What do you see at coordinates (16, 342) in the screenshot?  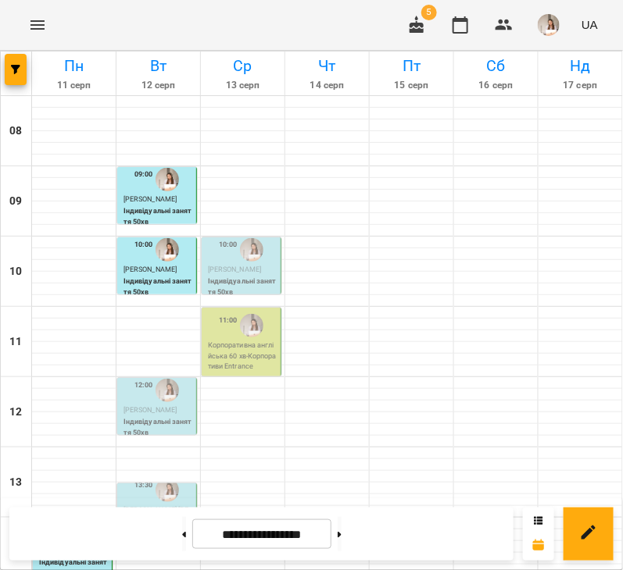 I see `h6: 11` at bounding box center [16, 342].